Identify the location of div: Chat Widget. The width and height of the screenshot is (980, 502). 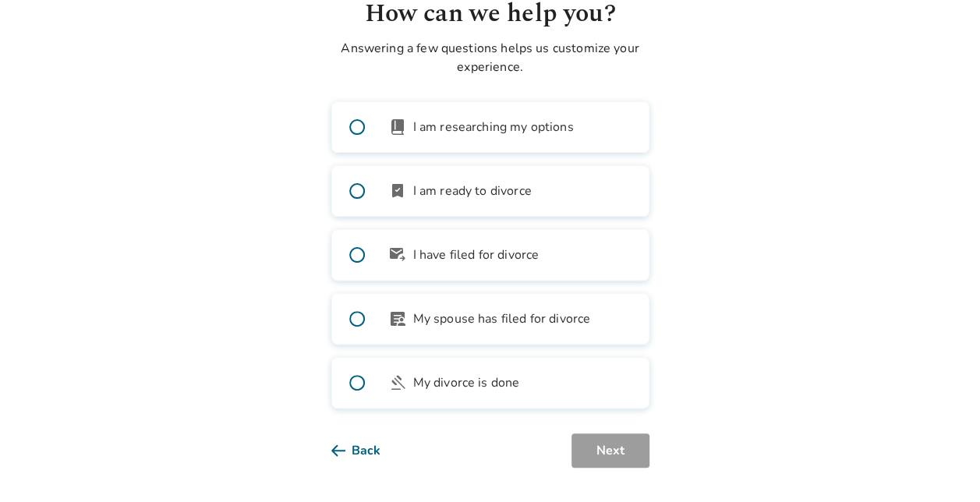
(941, 465).